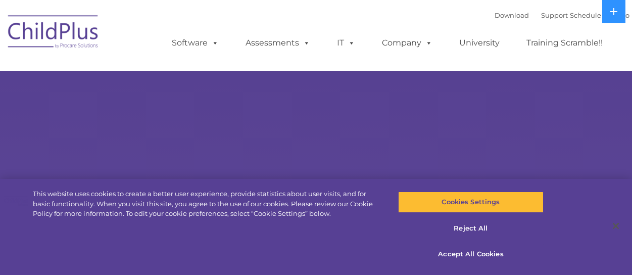  What do you see at coordinates (479, 43) in the screenshot?
I see `a: University` at bounding box center [479, 43].